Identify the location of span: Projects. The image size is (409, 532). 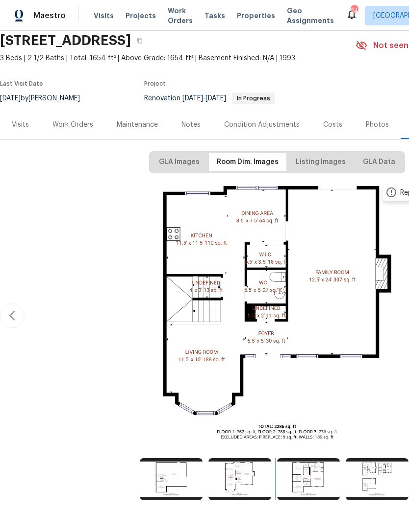
(141, 16).